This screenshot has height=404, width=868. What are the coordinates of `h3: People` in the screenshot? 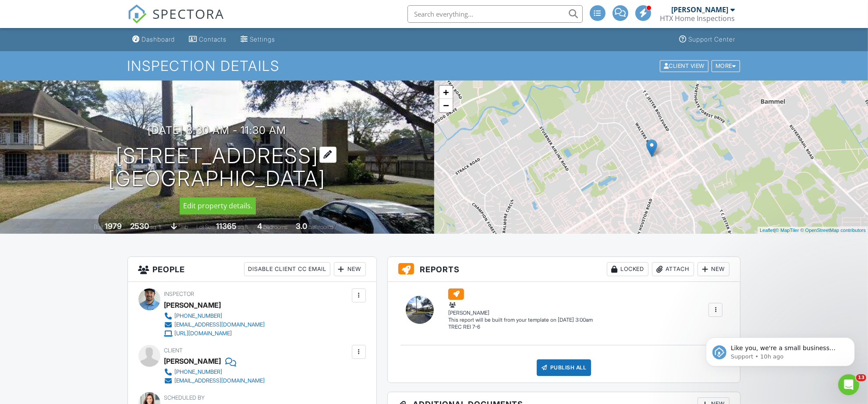 It's located at (252, 269).